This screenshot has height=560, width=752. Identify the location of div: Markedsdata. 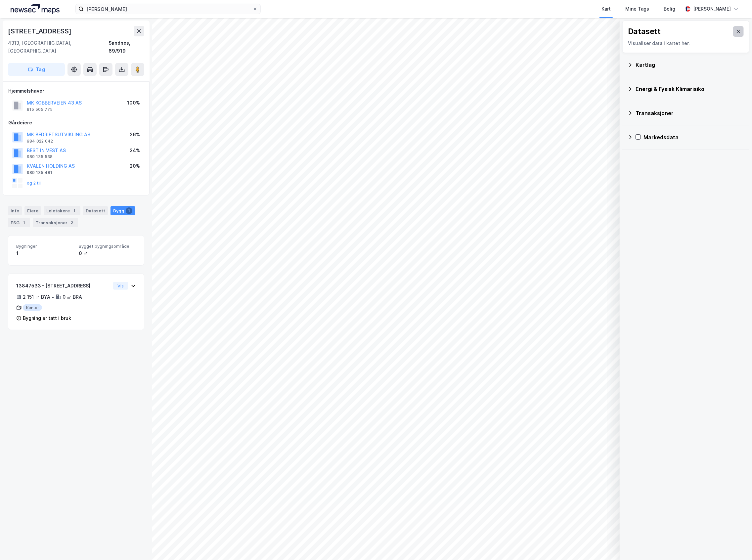
(694, 137).